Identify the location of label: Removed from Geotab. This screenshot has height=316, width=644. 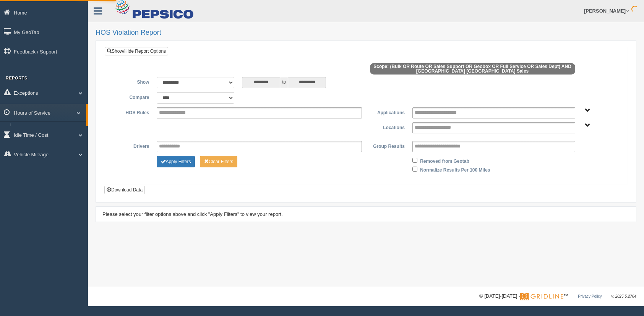
(445, 160).